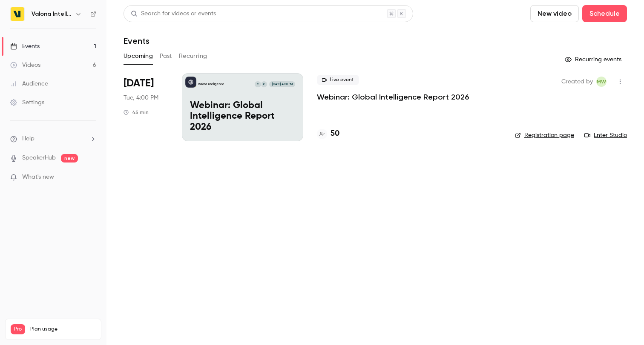 The image size is (644, 345). I want to click on h1: Events, so click(136, 41).